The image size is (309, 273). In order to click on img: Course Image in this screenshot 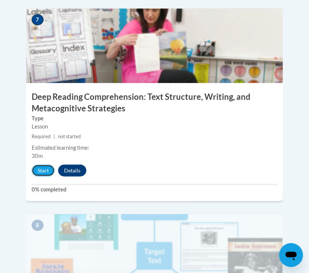, I will do `click(155, 46)`.